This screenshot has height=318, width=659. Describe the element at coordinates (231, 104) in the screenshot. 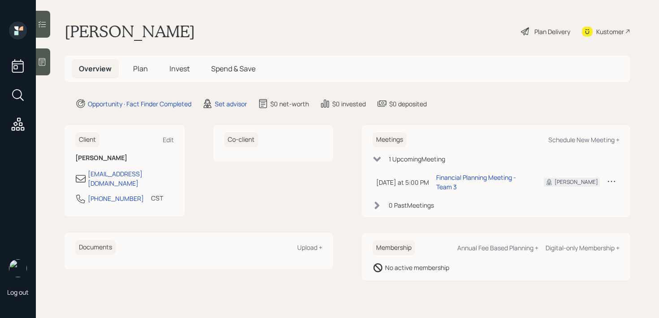

I see `div: Set advisor` at that location.